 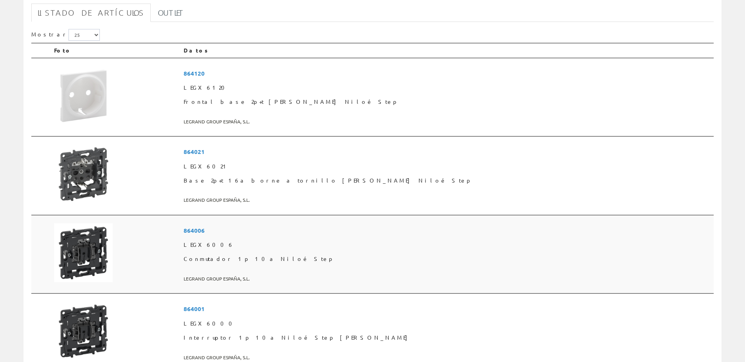 What do you see at coordinates (83, 174) in the screenshot?
I see `img: Foto artículo Base 2p+t 16a borne a tornillo blanco Niloé Step (150x150)` at bounding box center [83, 174].